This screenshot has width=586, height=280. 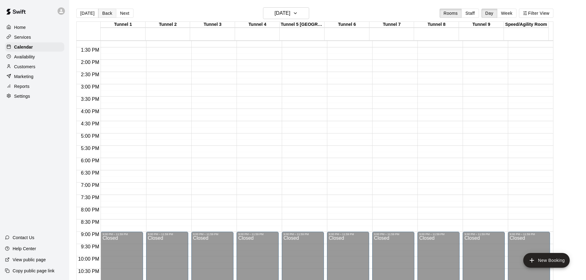 I want to click on div: Services, so click(x=34, y=37).